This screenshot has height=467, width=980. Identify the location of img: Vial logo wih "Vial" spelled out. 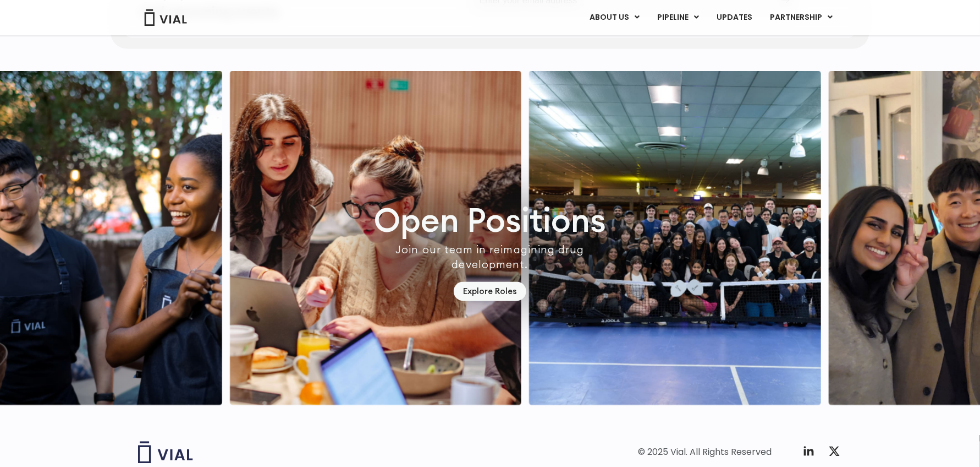
(166, 453).